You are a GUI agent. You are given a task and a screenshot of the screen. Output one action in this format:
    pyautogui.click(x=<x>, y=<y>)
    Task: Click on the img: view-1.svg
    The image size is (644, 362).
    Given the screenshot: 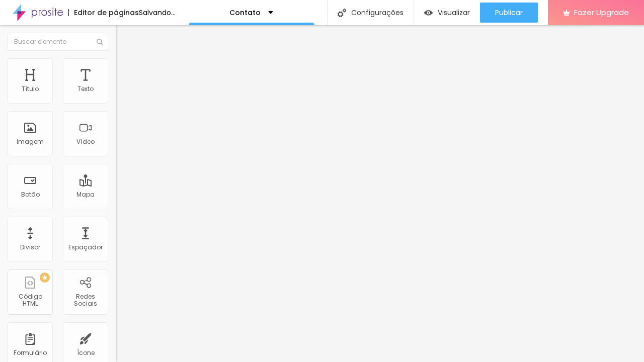 What is the action you would take?
    pyautogui.click(x=428, y=13)
    